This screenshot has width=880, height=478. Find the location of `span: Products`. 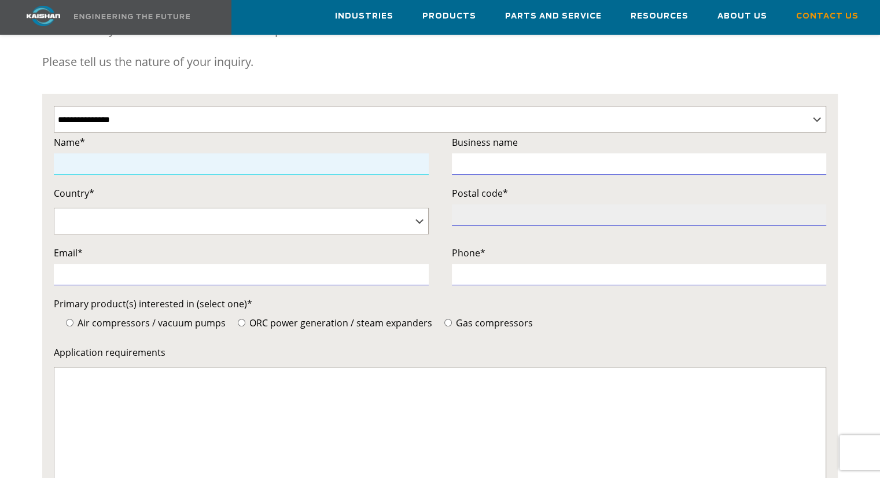

span: Products is located at coordinates (449, 16).